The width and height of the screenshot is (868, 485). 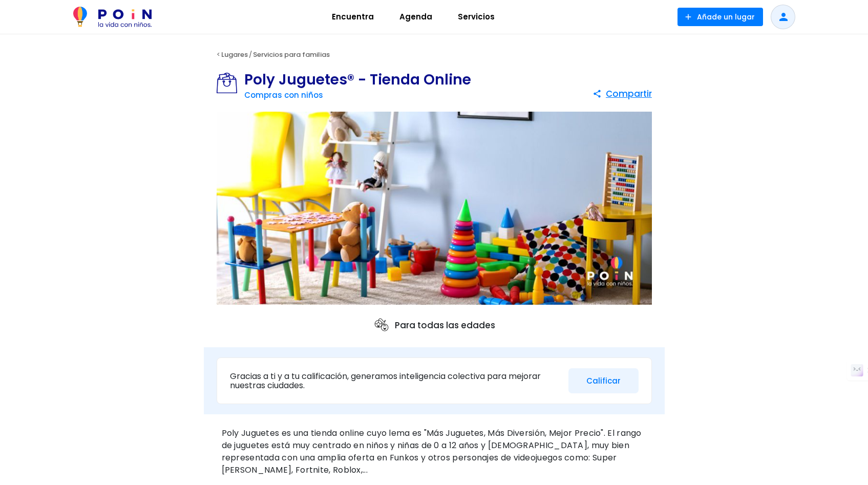 I want to click on a: Agenda, so click(x=416, y=17).